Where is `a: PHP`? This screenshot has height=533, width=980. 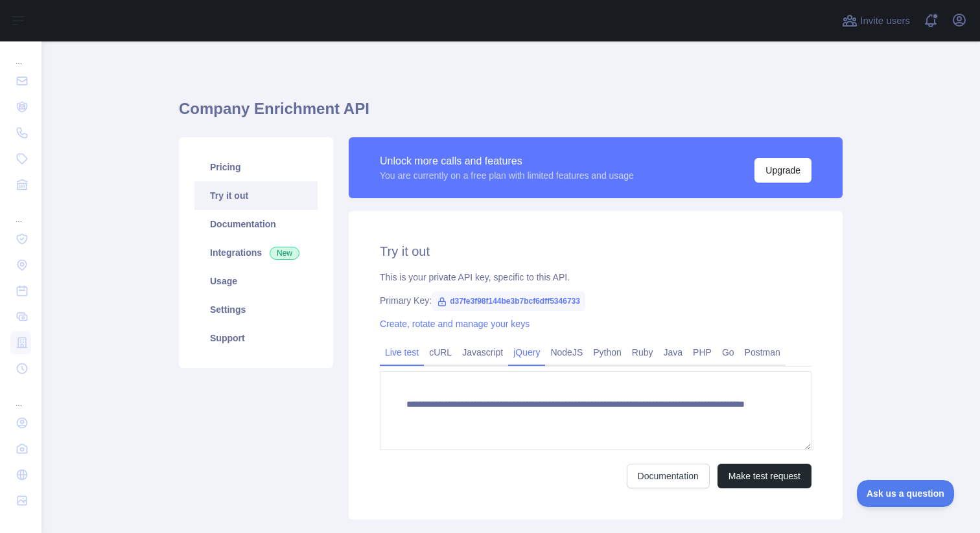
a: PHP is located at coordinates (702, 352).